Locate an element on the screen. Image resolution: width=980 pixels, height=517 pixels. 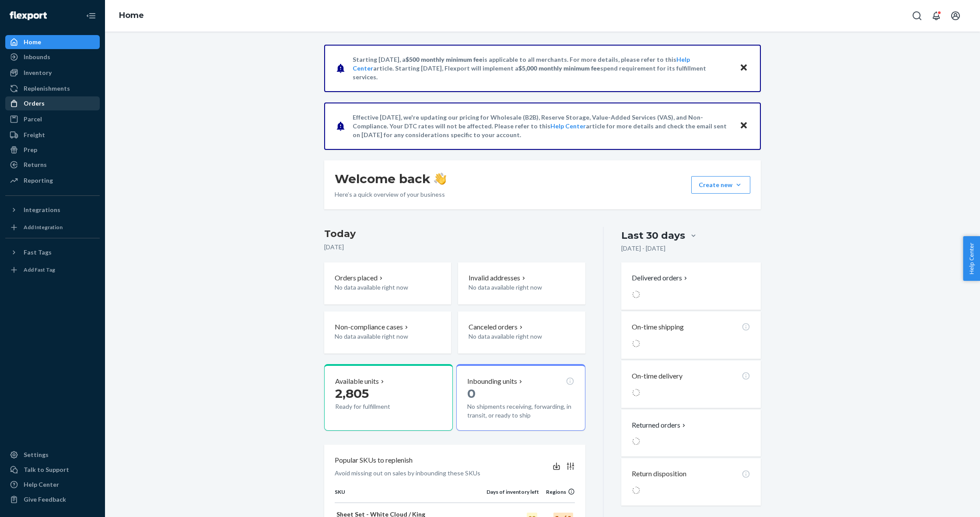
a: Talk to Support is located at coordinates (53, 469).